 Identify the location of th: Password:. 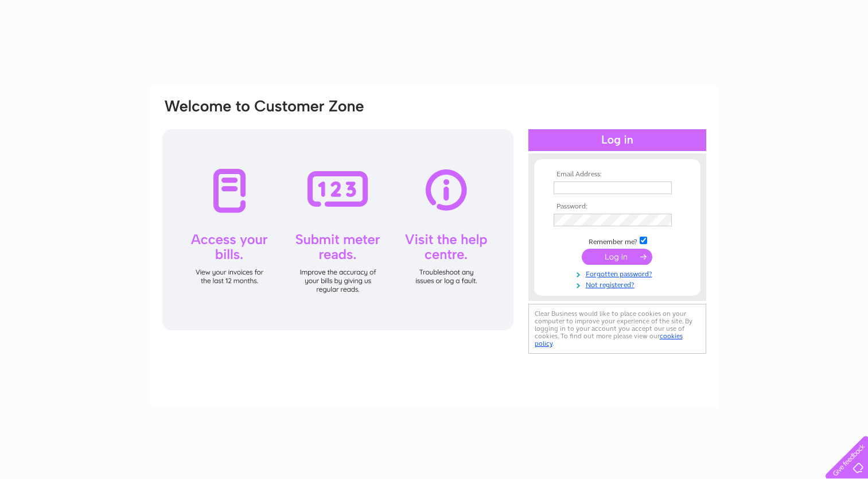
(618, 207).